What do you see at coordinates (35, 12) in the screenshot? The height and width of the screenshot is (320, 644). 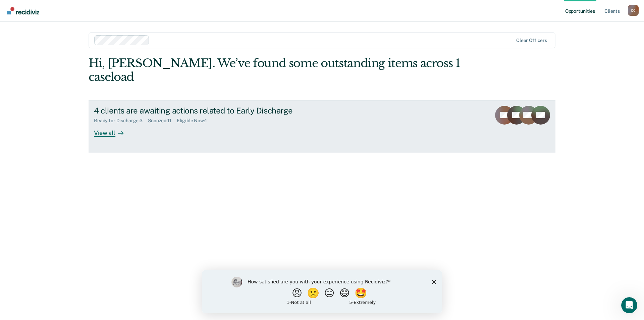 I see `img: Profile image for Kim` at bounding box center [35, 12].